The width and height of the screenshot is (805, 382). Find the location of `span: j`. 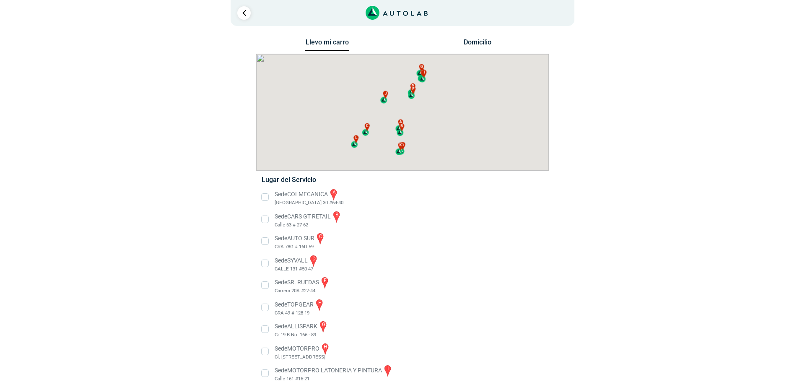

span: j is located at coordinates (385, 94).